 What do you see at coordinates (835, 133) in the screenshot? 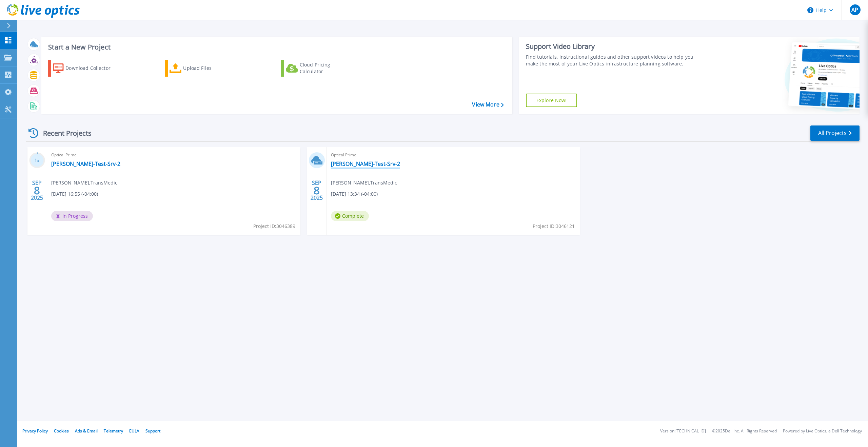
I see `a: All Projects` at bounding box center [835, 133].